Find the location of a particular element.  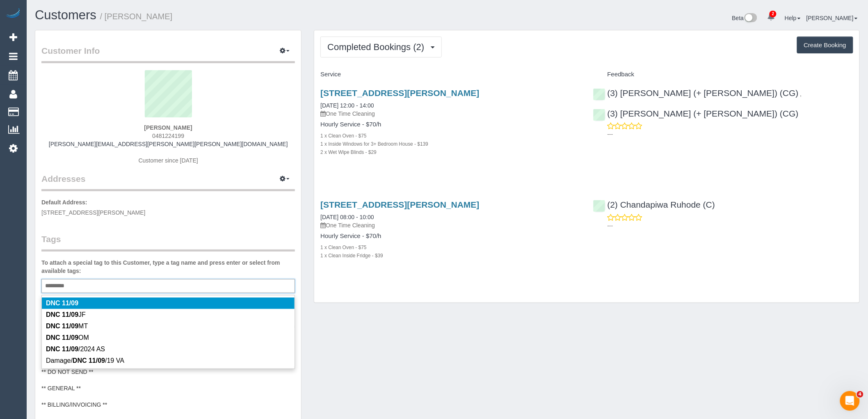

span: Damage/ /19 VA is located at coordinates (85, 360).